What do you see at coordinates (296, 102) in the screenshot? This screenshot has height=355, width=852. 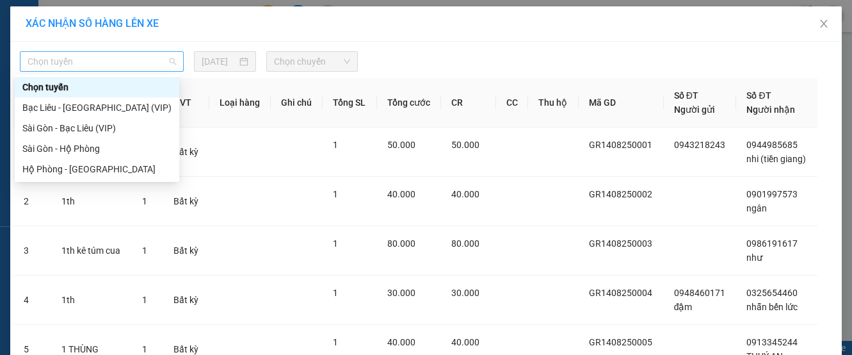 I see `th: Ghi chú` at bounding box center [296, 102].